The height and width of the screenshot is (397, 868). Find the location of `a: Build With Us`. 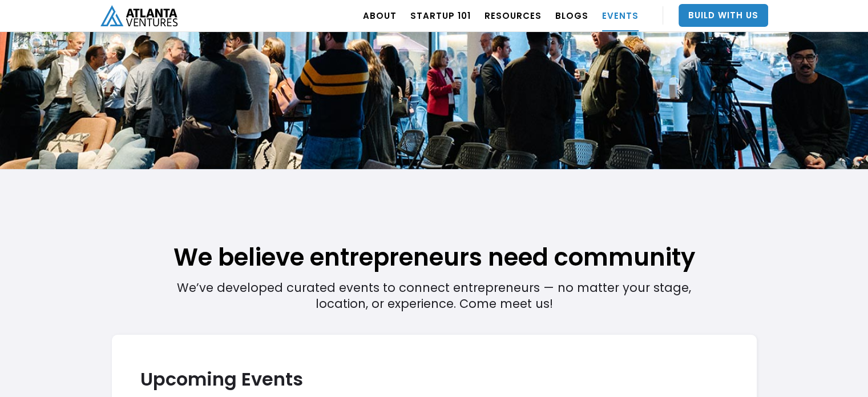

a: Build With Us is located at coordinates (723, 15).